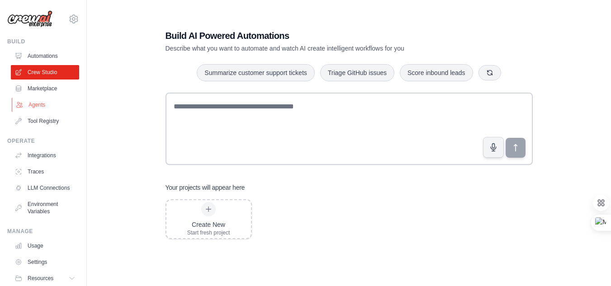 Image resolution: width=611 pixels, height=286 pixels. What do you see at coordinates (43, 231) in the screenshot?
I see `div: Manage` at bounding box center [43, 231].